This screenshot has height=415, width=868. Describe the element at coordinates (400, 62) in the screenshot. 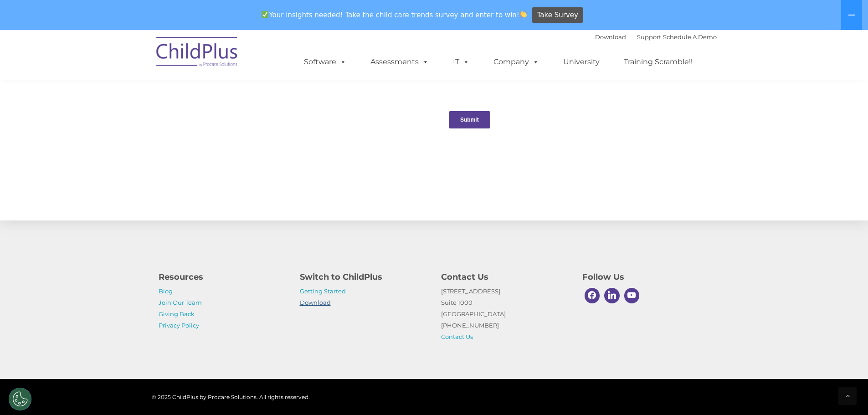

I see `a: Assessments` at that location.